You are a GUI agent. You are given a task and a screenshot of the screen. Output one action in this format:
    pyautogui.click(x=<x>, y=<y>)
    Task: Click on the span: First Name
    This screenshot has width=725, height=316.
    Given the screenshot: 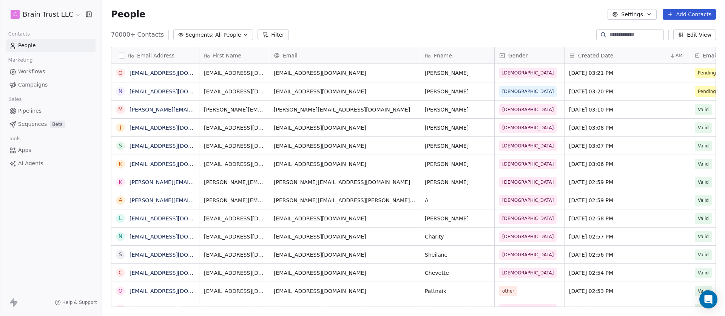 What is the action you would take?
    pyautogui.click(x=227, y=56)
    